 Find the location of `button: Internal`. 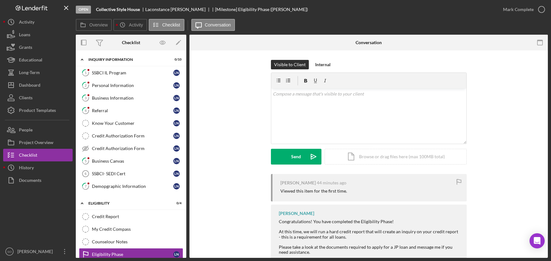

button: Internal is located at coordinates (323, 65).